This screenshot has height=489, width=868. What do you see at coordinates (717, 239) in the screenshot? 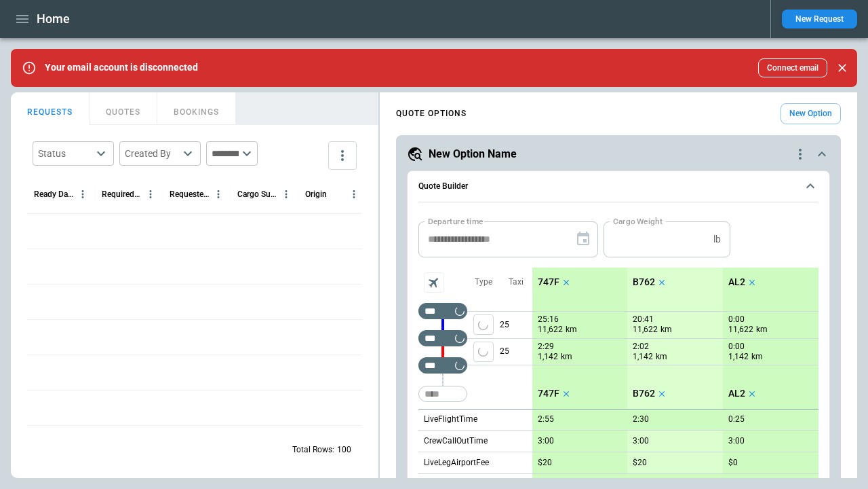
I see `p: lb` at bounding box center [717, 239].